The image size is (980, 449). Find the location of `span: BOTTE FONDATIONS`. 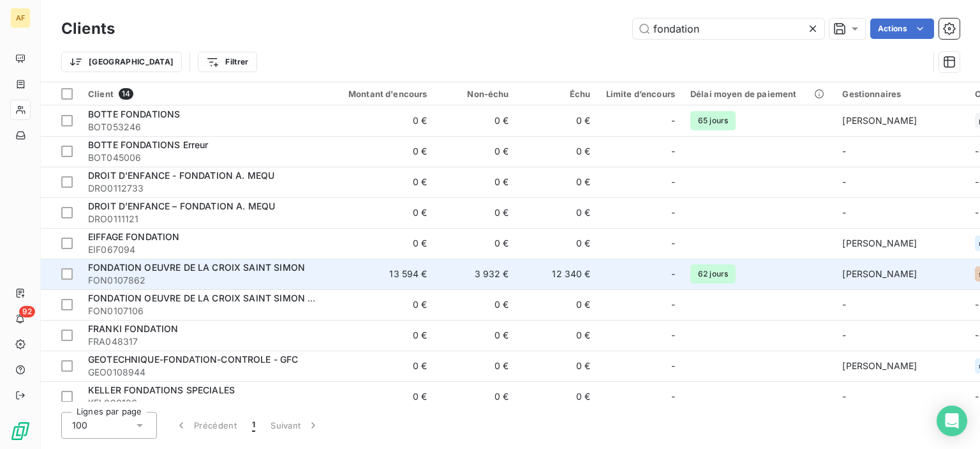

span: BOTTE FONDATIONS is located at coordinates (134, 113).